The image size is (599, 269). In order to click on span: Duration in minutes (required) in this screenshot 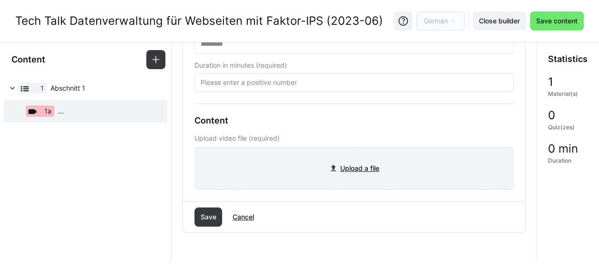, I will do `click(240, 65)`.